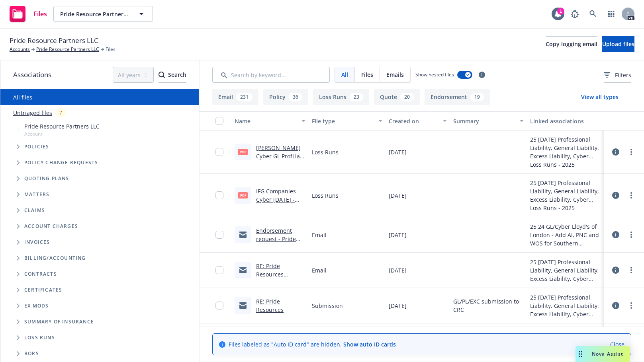 This screenshot has width=644, height=362. Describe the element at coordinates (51, 226) in the screenshot. I see `span: Account charges` at that location.